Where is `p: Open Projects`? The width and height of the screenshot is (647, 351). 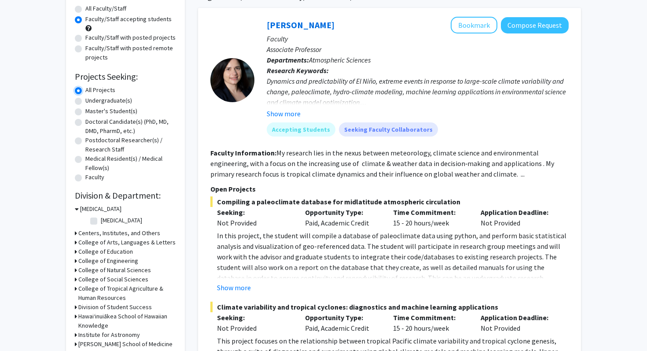 p: Open Projects is located at coordinates (390, 189).